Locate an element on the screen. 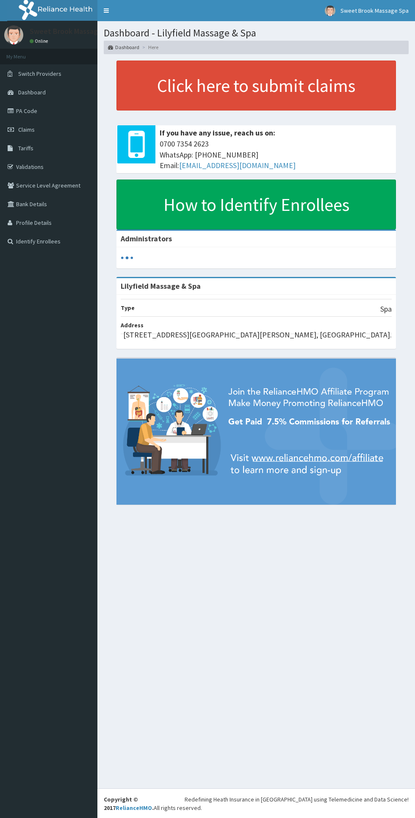 Image resolution: width=415 pixels, height=818 pixels. b: If you have any issue, reach us on: is located at coordinates (217, 132).